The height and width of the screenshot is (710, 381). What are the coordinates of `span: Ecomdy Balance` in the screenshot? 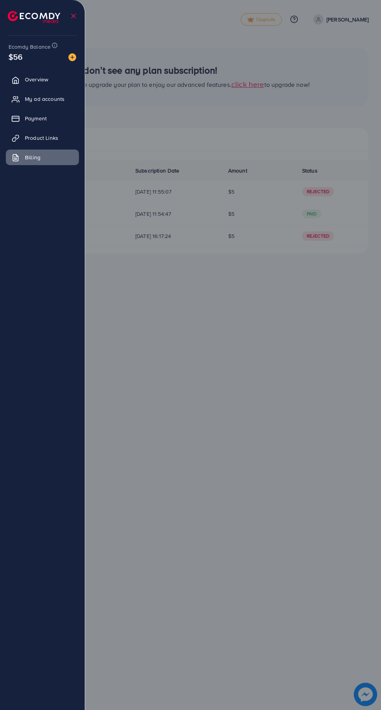 It's located at (30, 47).